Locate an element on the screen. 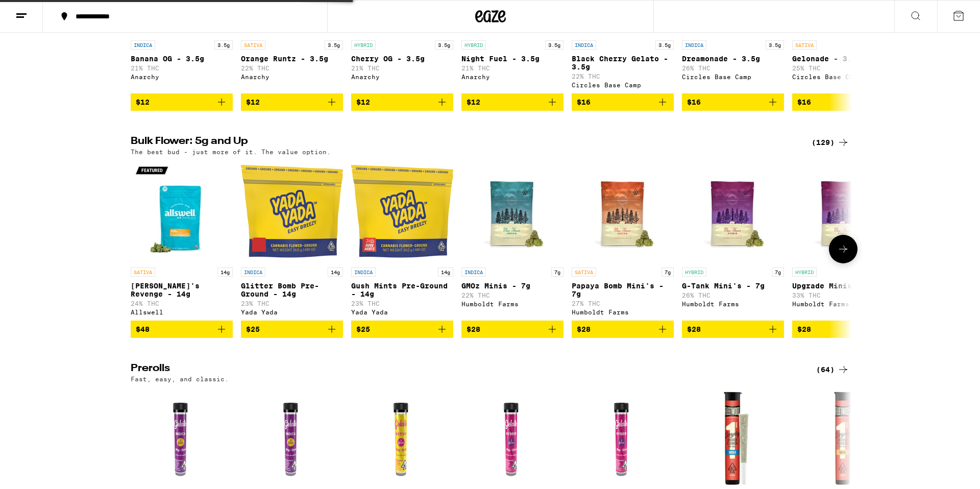 This screenshot has height=489, width=980. p: Gelonade - 3.5g is located at coordinates (843, 59).